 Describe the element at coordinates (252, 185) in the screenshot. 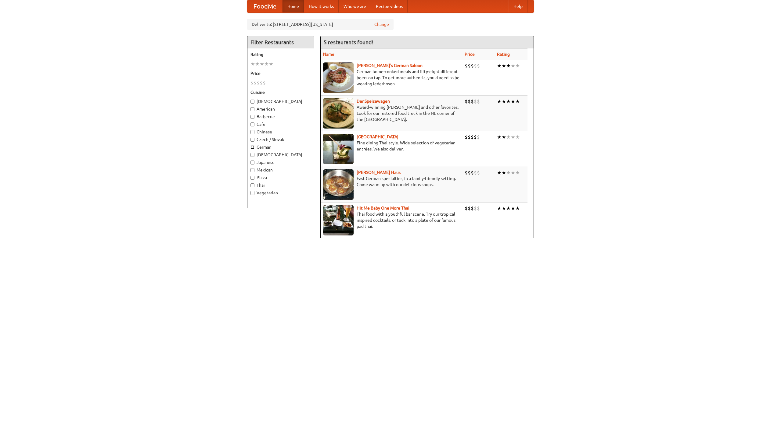

I see `input: Thai` at that location.